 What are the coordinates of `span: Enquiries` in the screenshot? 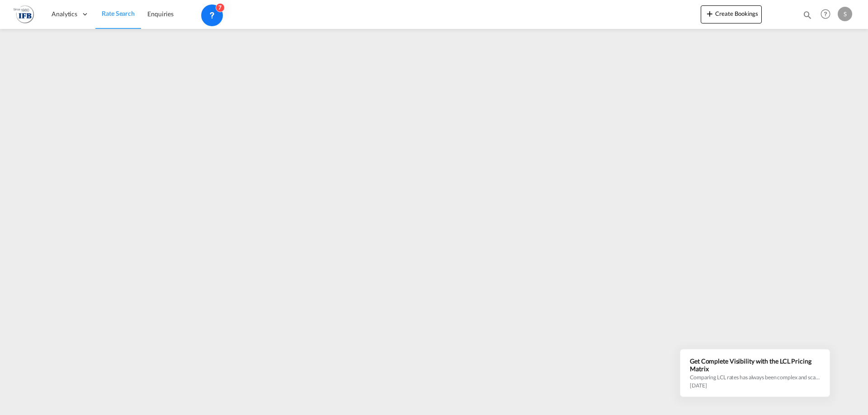 It's located at (160, 14).